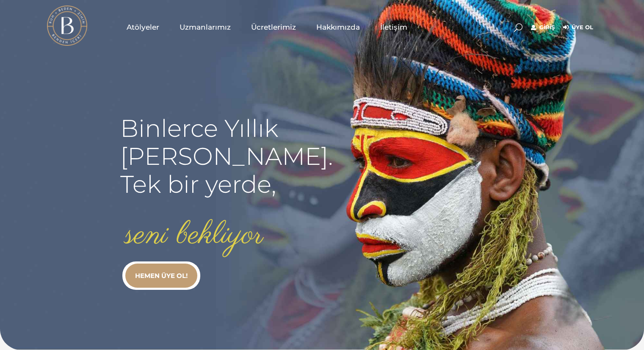 Image resolution: width=644 pixels, height=350 pixels. What do you see at coordinates (67, 26) in the screenshot?
I see `img: light logo` at bounding box center [67, 26].